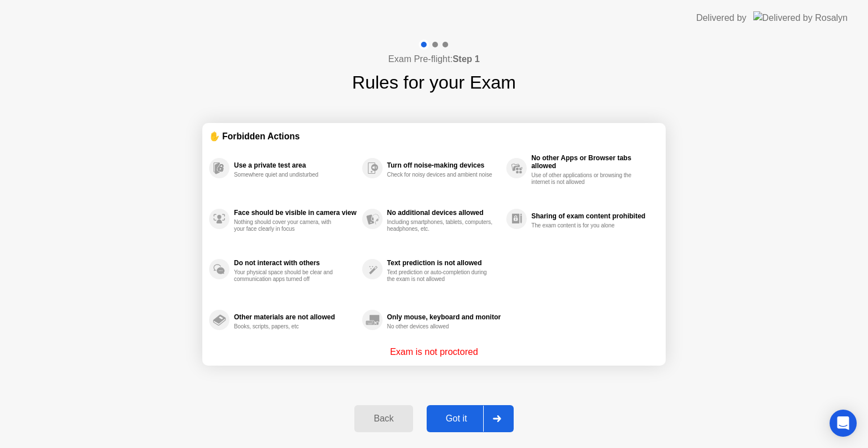 The image size is (868, 448). What do you see at coordinates (800, 18) in the screenshot?
I see `img: Delivered by Rosalyn` at bounding box center [800, 18].